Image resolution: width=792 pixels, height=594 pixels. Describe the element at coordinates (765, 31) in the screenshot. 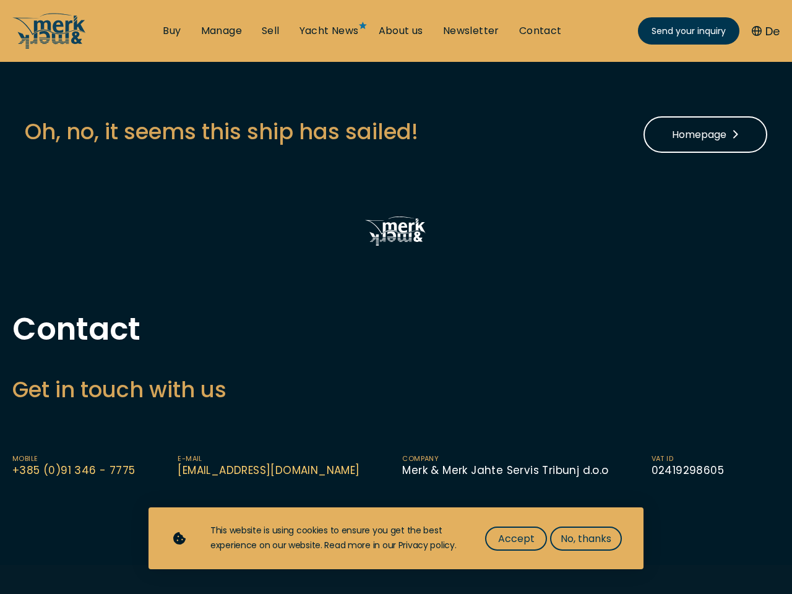

I see `button: De` at that location.